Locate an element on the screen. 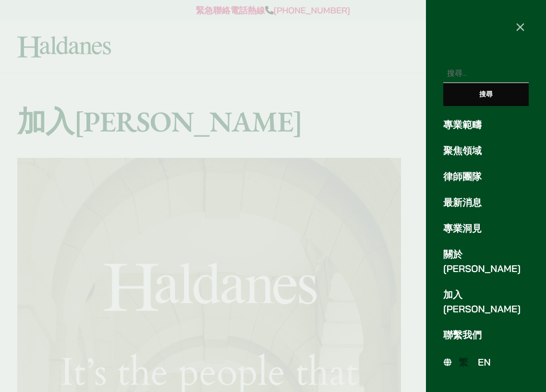  span: EN is located at coordinates (484, 362).